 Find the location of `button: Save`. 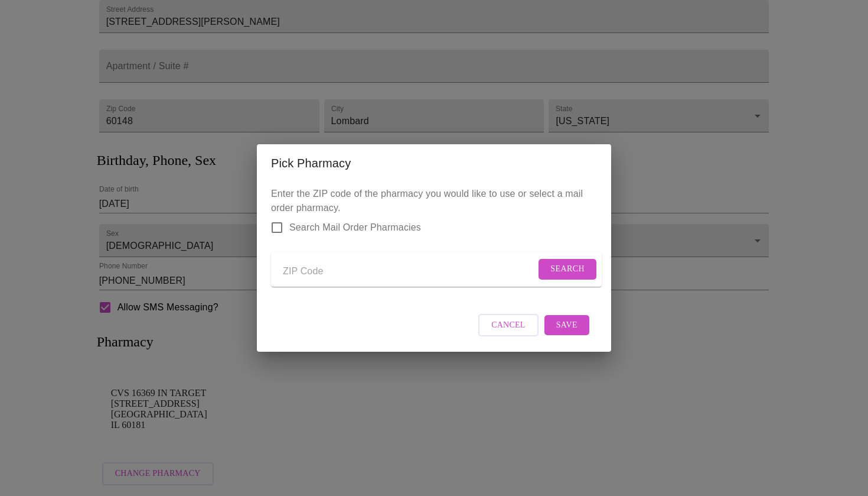

button: Save is located at coordinates (567, 325).